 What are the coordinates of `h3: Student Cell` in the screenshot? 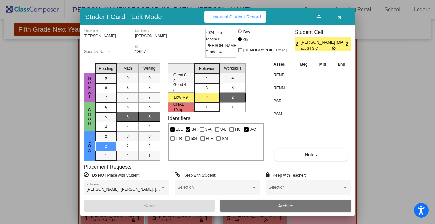 It's located at (323, 32).